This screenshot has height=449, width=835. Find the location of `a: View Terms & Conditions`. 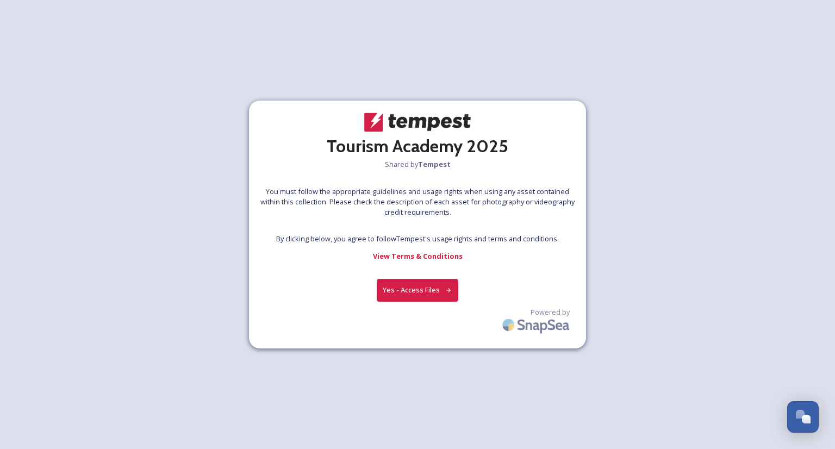

a: View Terms & Conditions is located at coordinates (417, 256).